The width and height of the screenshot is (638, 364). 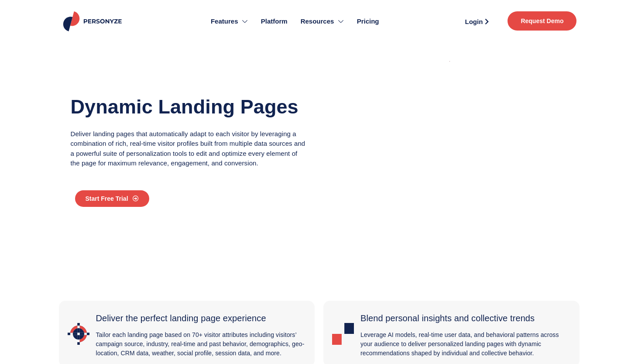 I want to click on a: Features, so click(x=229, y=21).